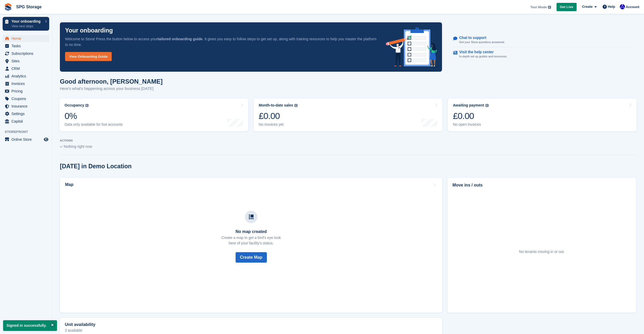 The height and width of the screenshot is (334, 644). What do you see at coordinates (88, 57) in the screenshot?
I see `a: View Onboarding Guide` at bounding box center [88, 57].